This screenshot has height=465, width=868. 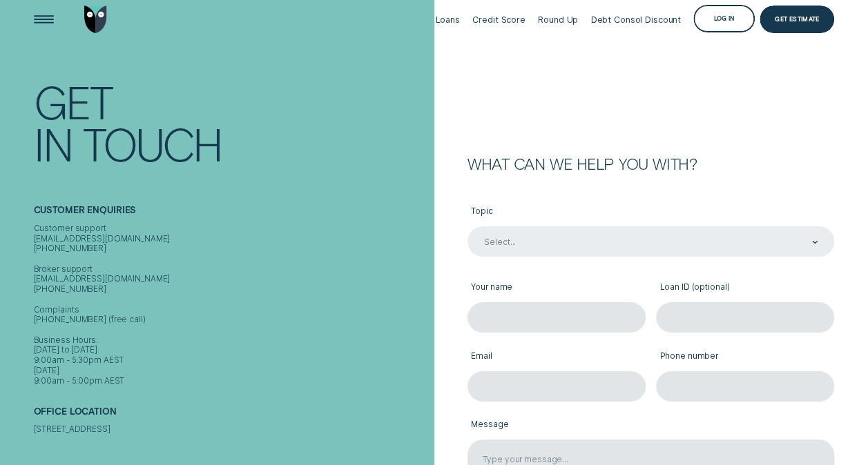 What do you see at coordinates (73, 102) in the screenshot?
I see `div: Get` at bounding box center [73, 102].